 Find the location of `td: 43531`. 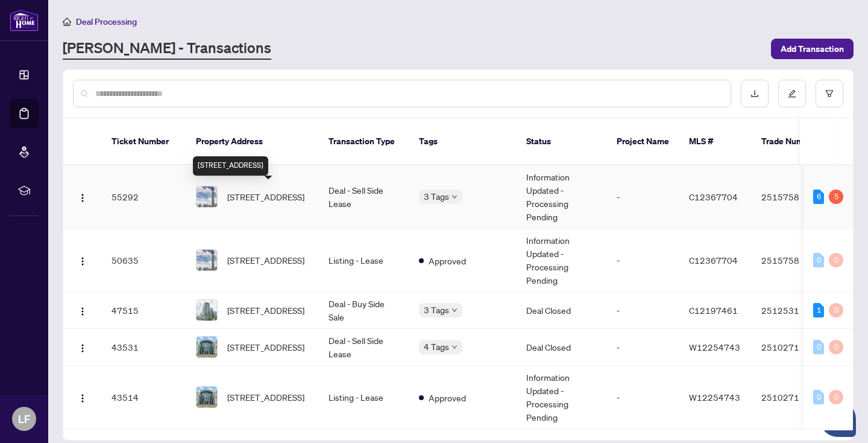

td: 43531 is located at coordinates (144, 346).